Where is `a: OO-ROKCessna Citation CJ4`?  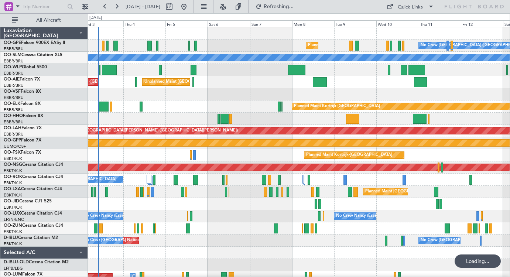 a: OO-ROKCessna Citation CJ4 is located at coordinates (33, 177).